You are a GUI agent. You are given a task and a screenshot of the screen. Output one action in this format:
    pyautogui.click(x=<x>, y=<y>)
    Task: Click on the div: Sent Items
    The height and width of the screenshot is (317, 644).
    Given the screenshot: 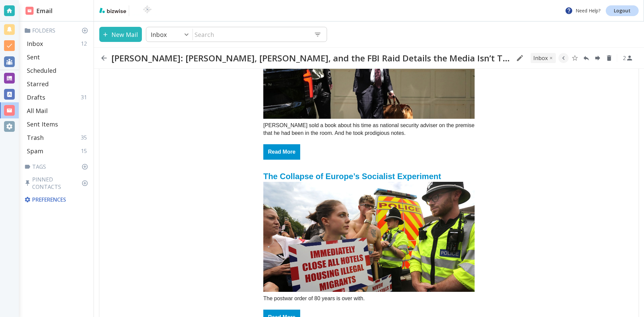 What is the action you would take?
    pyautogui.click(x=57, y=124)
    